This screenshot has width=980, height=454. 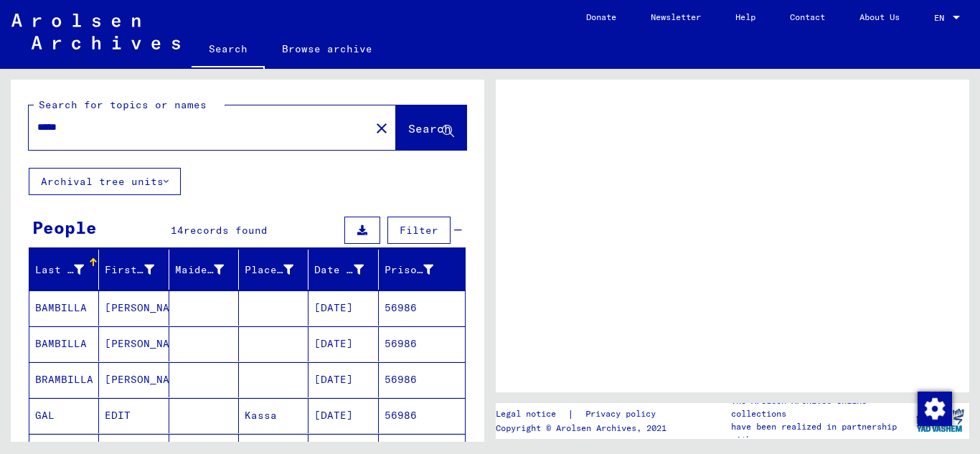 I want to click on span: EN, so click(x=942, y=18).